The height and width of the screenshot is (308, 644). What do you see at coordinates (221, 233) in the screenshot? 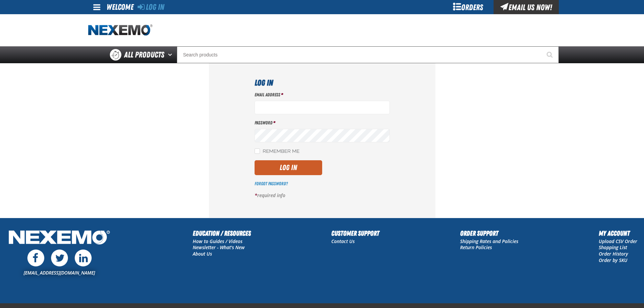
I see `h2: Education / Resources` at bounding box center [221, 233].